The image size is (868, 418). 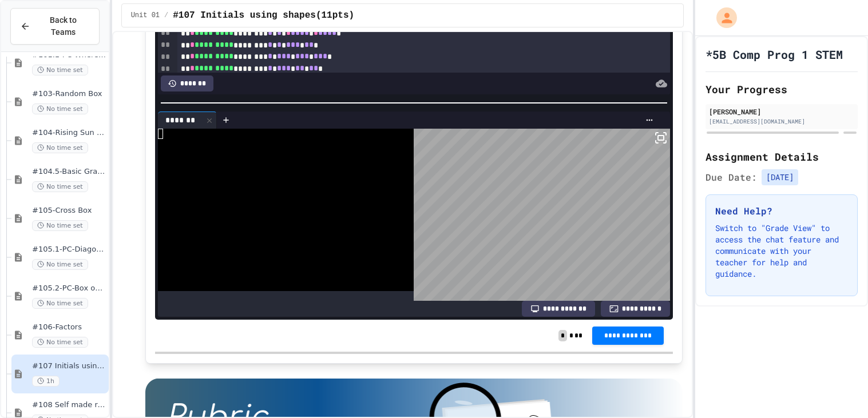 What do you see at coordinates (774, 54) in the screenshot?
I see `h1: *5B Comp Prog 1 STEM` at bounding box center [774, 54].